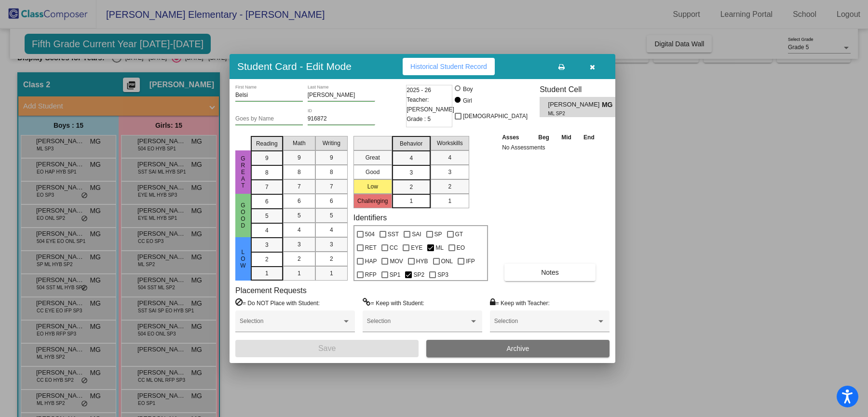 This screenshot has width=868, height=417. Describe the element at coordinates (299, 143) in the screenshot. I see `span: Math` at that location.